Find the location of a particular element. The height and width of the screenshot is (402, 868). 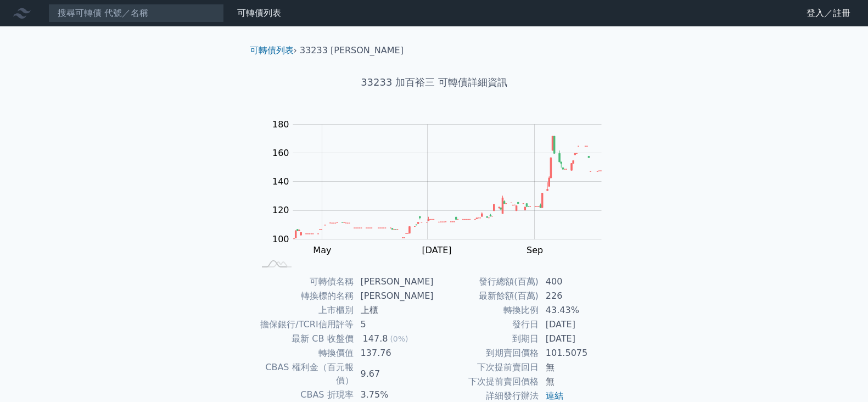

td: 到期賣回價格 is located at coordinates (486, 353).